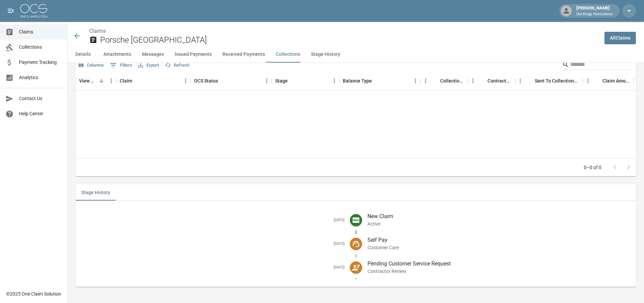 Image resolution: width=644 pixels, height=303 pixels. I want to click on span: Claims, so click(40, 32).